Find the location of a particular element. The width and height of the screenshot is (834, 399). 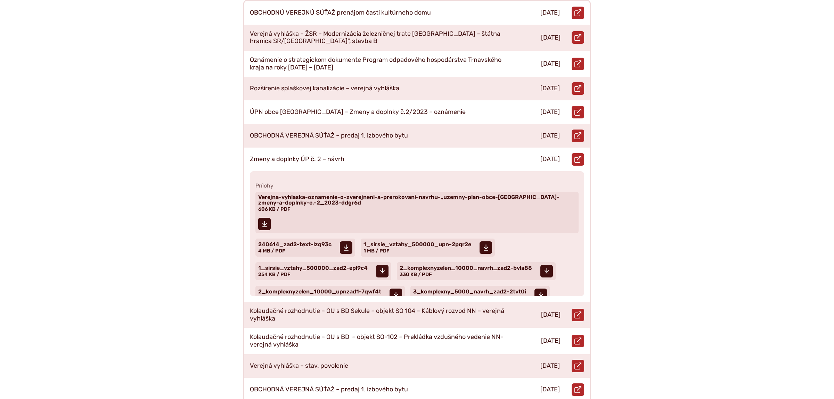

a: 240614_zad2-text-lzq93c 4 MB / PDF is located at coordinates (305, 248).